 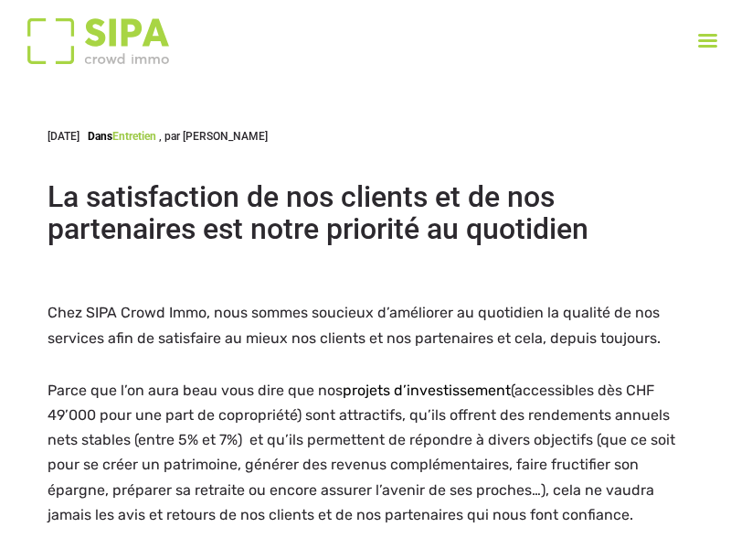 What do you see at coordinates (134, 136) in the screenshot?
I see `a: Entretien` at bounding box center [134, 136].